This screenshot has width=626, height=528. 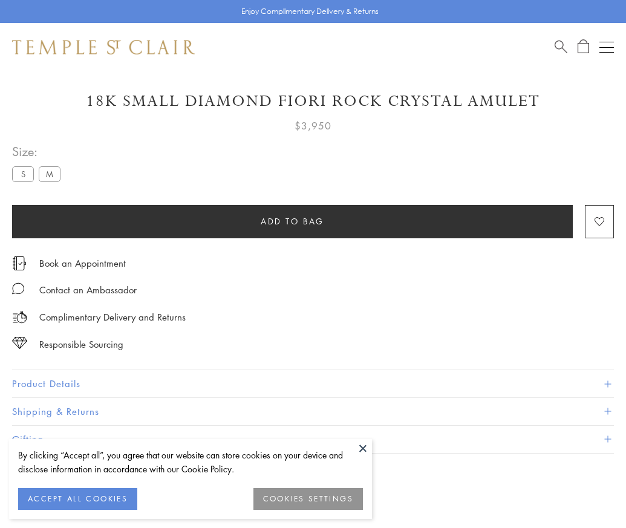 I want to click on button: ACCEPT ALL COOKIES, so click(x=77, y=499).